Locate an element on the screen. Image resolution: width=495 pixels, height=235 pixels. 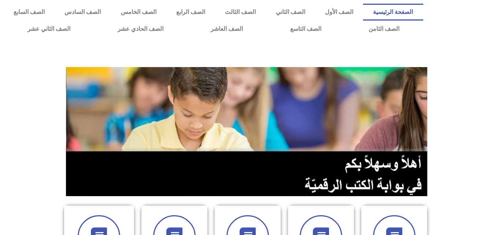
a: الصف الثالث is located at coordinates (240, 12).